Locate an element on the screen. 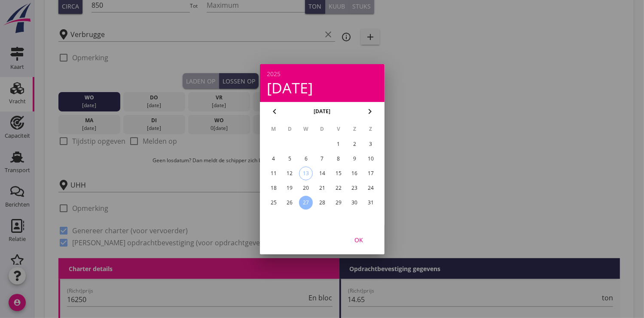 This screenshot has width=644, height=318. div: OK is located at coordinates (358, 239).